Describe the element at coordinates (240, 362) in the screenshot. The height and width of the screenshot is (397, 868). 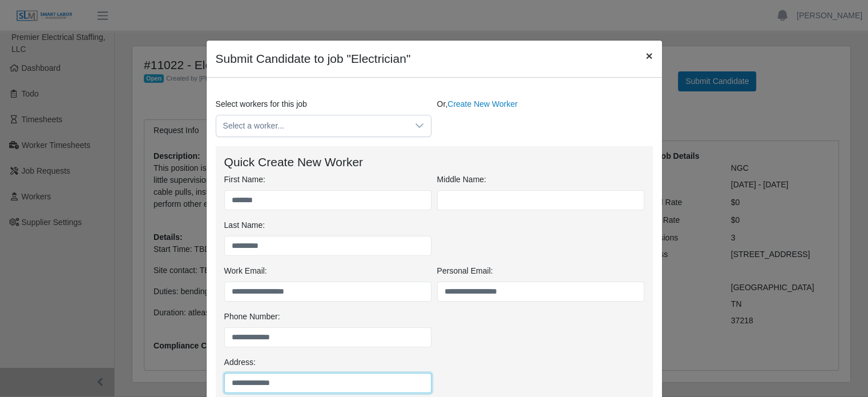
I see `label: Address:` at that location.